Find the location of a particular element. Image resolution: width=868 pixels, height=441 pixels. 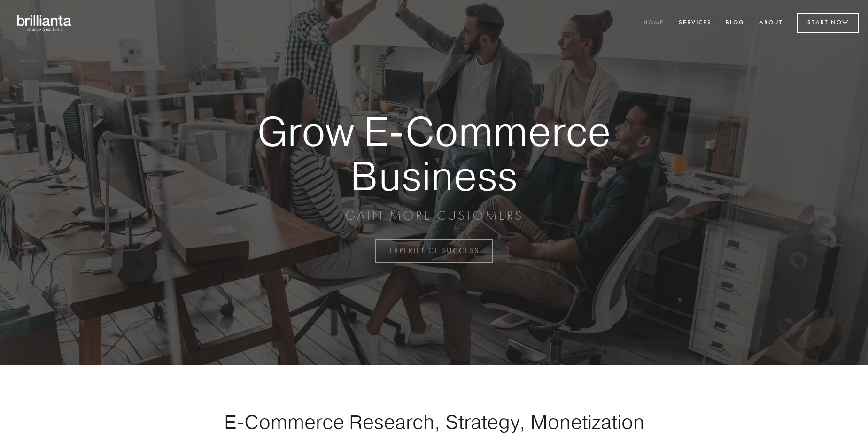

strong: Grow E-Commerce Business is located at coordinates (434, 153).